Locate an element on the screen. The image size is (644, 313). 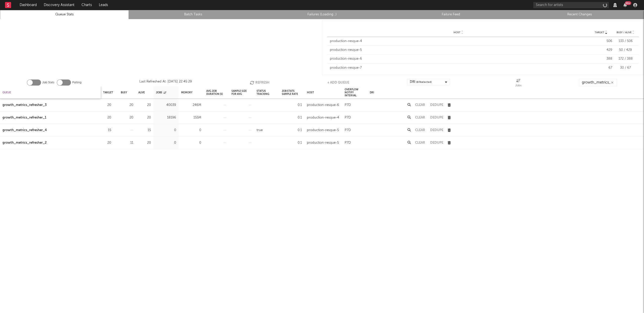
div: 133 / 506 is located at coordinates (625, 41).